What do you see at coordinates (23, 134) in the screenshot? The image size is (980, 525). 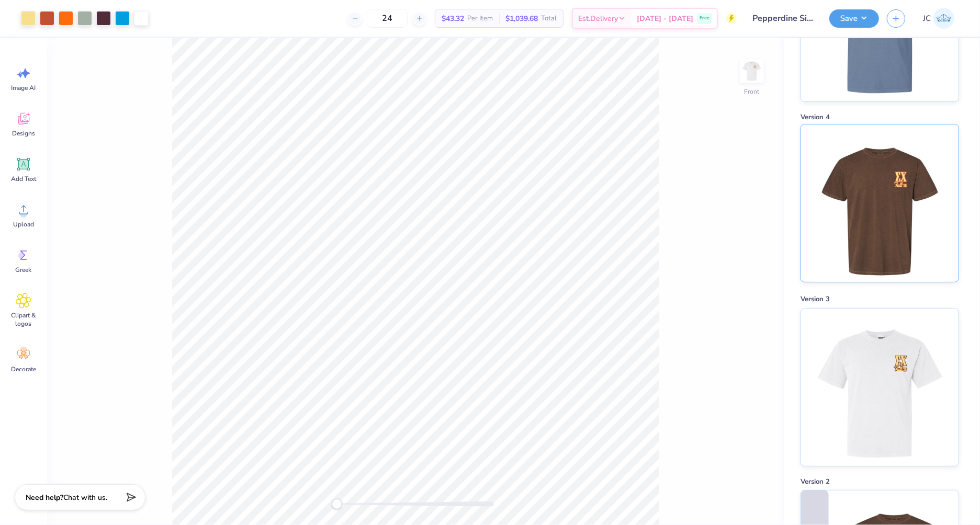 I see `span: Designs` at bounding box center [23, 134].